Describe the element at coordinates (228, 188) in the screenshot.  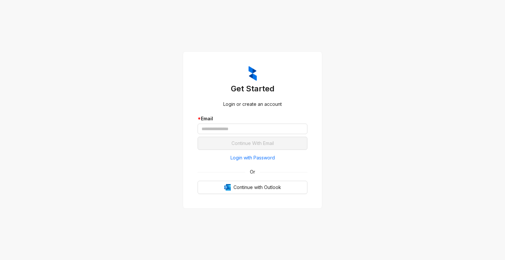
I see `img: Outlook` at that location.